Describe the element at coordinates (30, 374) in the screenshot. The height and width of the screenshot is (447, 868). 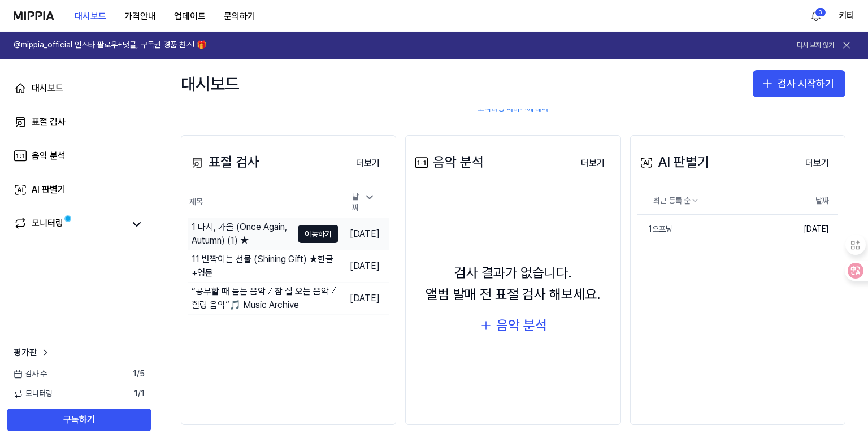
I see `span: 검사 수` at that location.